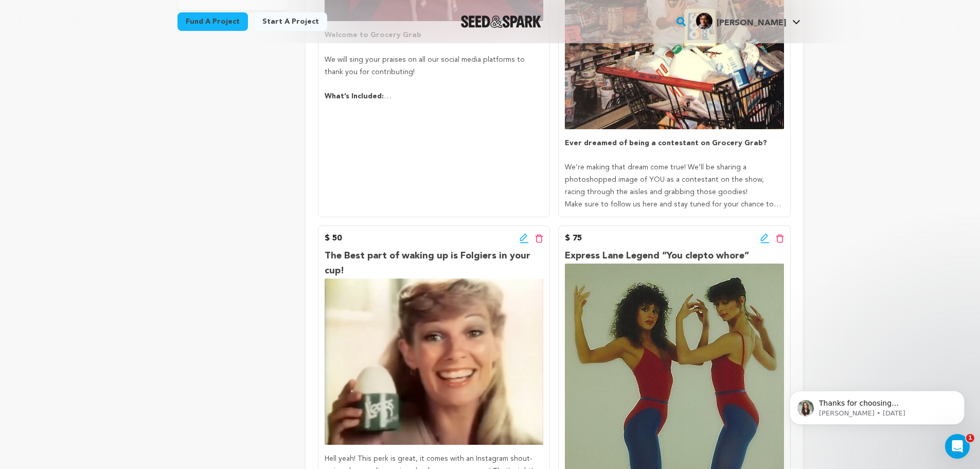  What do you see at coordinates (666, 143) in the screenshot?
I see `strong: Ever dreamed of being a contestant on Grocery Grab?` at bounding box center [666, 143].